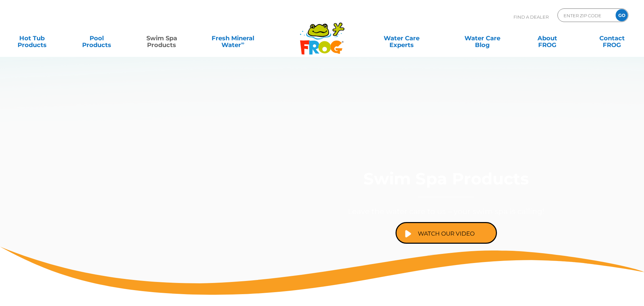 Image resolution: width=644 pixels, height=306 pixels. What do you see at coordinates (547, 38) in the screenshot?
I see `a: AboutFROG` at bounding box center [547, 38].